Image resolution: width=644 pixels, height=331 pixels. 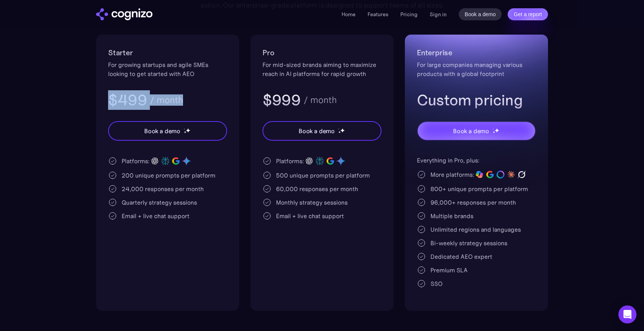 What do you see at coordinates (409, 14) in the screenshot?
I see `a: Pricing` at bounding box center [409, 14].